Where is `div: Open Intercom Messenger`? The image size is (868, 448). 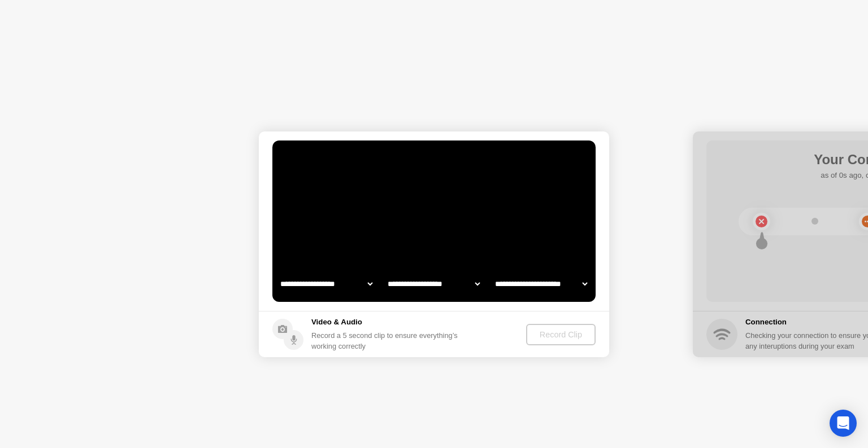
div: Open Intercom Messenger is located at coordinates (843, 423).